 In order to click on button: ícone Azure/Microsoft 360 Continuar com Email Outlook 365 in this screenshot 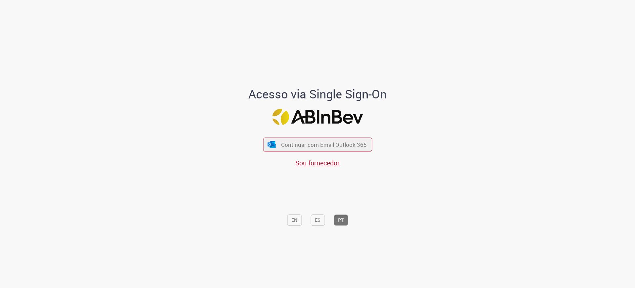, I will do `click(318, 144)`.